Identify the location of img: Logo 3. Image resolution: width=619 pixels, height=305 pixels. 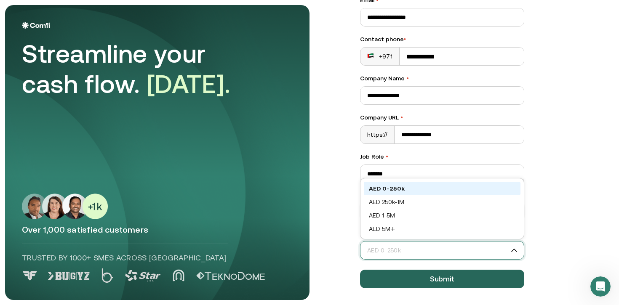
(143, 276).